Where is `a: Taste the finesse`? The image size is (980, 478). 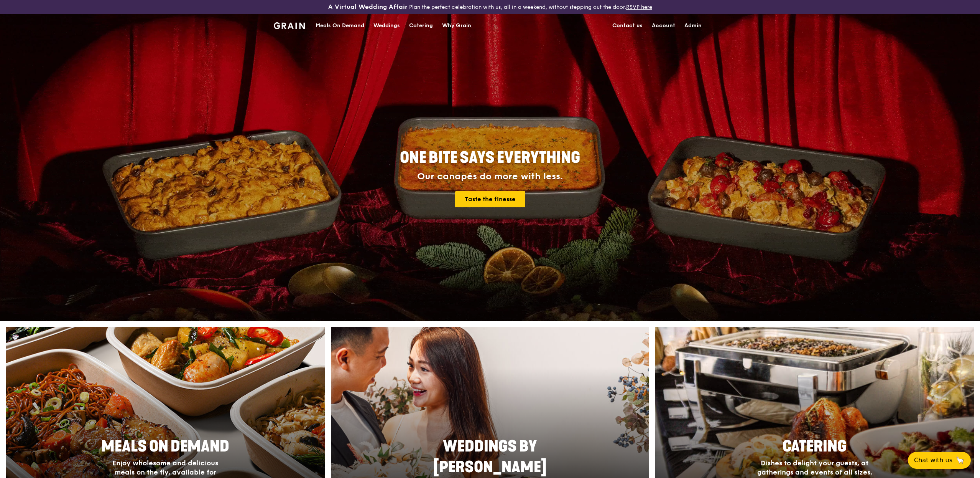
a: Taste the finesse is located at coordinates (490, 199).